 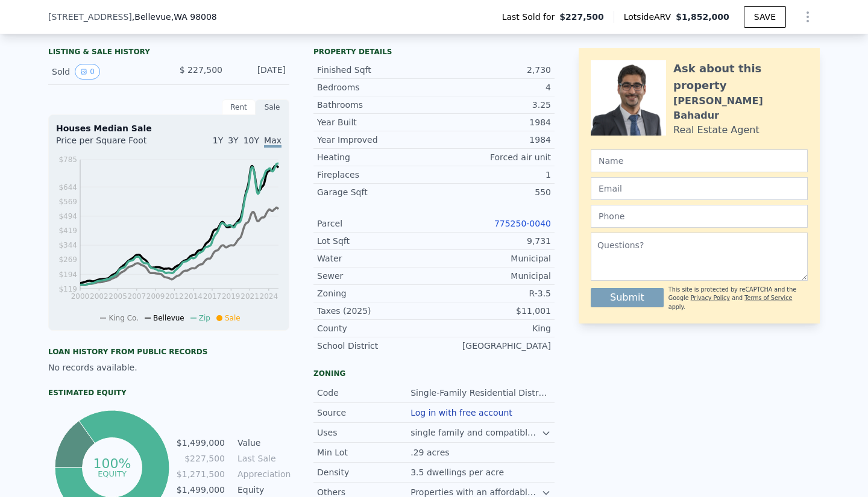 What do you see at coordinates (67, 188) in the screenshot?
I see `tspan: $644` at bounding box center [67, 188].